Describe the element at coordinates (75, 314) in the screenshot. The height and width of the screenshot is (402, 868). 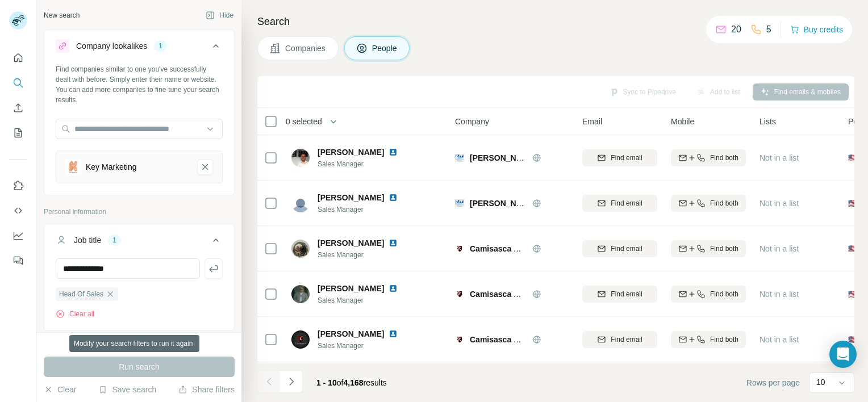
I see `button: Clear all` at that location.